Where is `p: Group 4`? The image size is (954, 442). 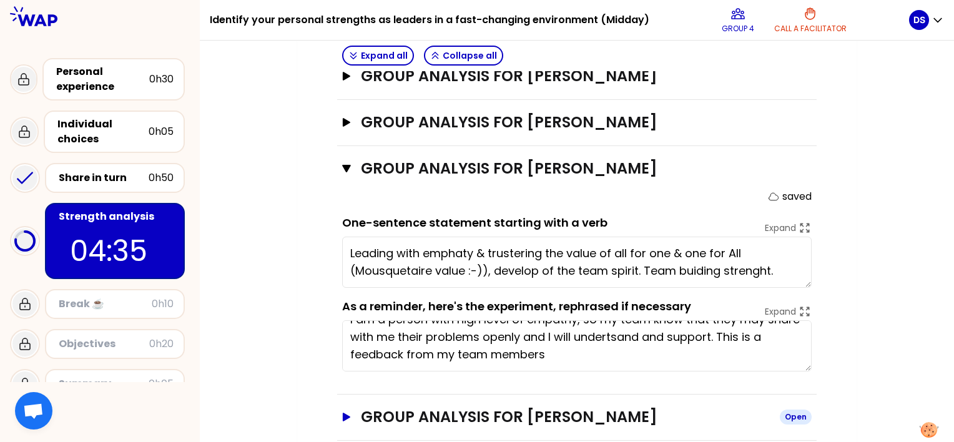
p: Group 4 is located at coordinates (738, 29).